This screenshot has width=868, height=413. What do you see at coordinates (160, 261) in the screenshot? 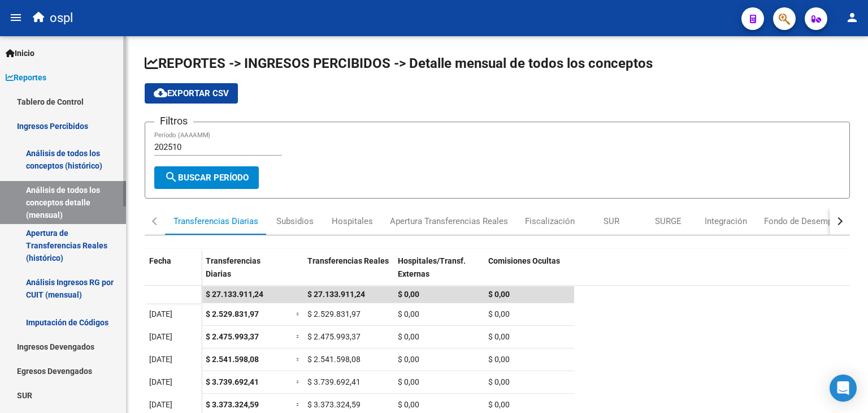
I see `span: Fecha` at bounding box center [160, 261].